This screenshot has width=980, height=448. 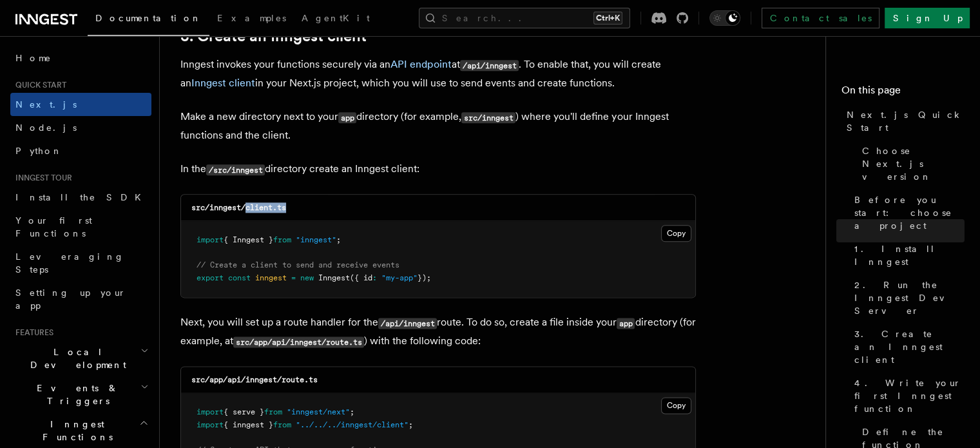 I want to click on span: Next.js Quick Start, so click(x=905, y=121).